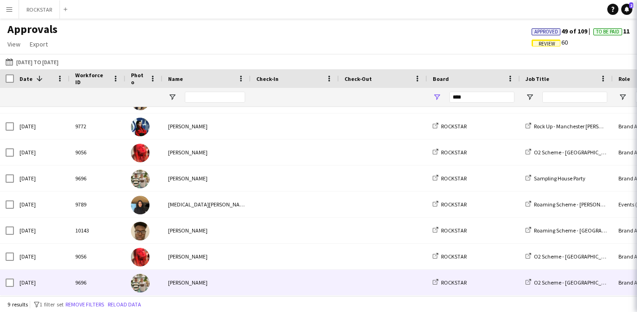 This screenshot has width=637, height=312. Describe the element at coordinates (267, 78) in the screenshot. I see `span: Check-In` at that location.